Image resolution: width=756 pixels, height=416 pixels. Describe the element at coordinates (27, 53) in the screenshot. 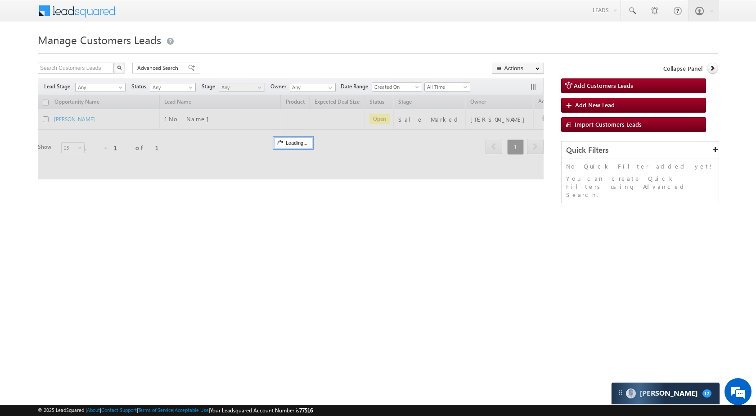

I see `img: d_60004797649_company_0_60004797649` at that location.